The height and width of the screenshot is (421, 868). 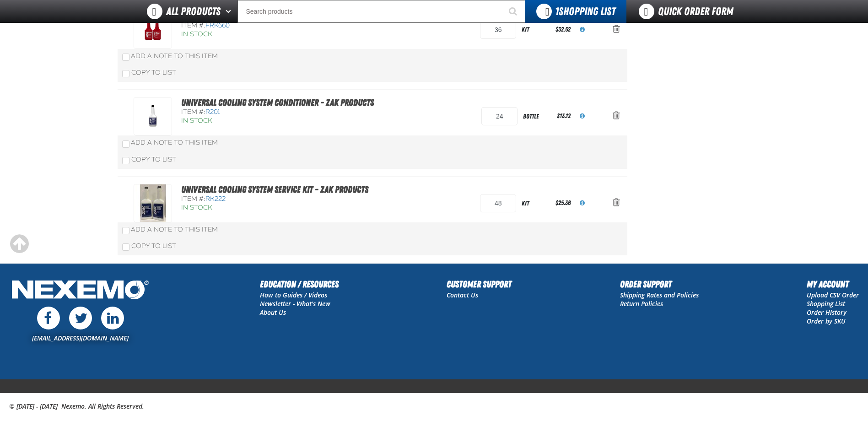 What do you see at coordinates (213, 111) in the screenshot?
I see `span: R201` at bounding box center [213, 111].